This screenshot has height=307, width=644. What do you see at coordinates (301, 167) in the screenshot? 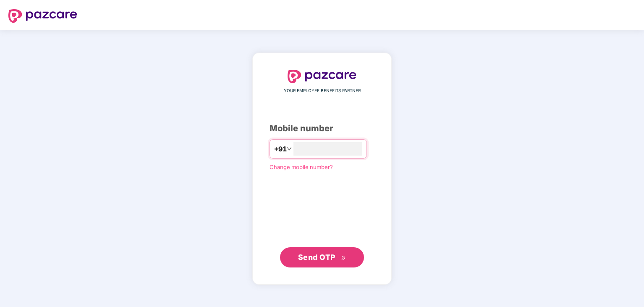
I see `a: Change mobile number?` at bounding box center [301, 167].